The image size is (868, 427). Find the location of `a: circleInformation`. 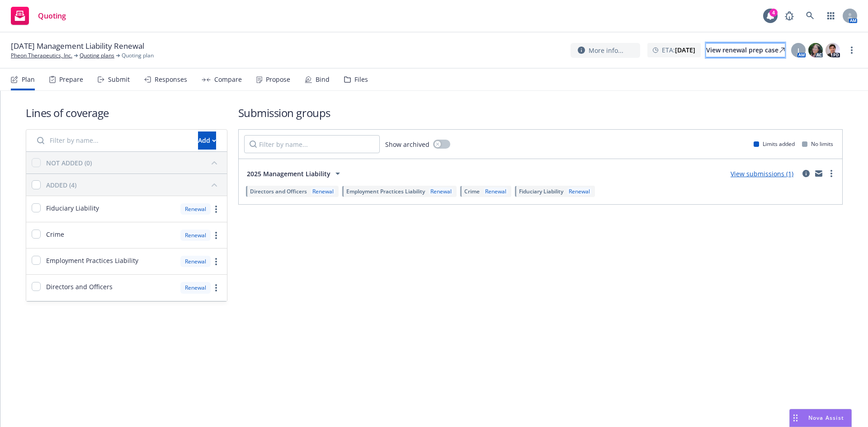

a: circleInformation is located at coordinates (806, 173).